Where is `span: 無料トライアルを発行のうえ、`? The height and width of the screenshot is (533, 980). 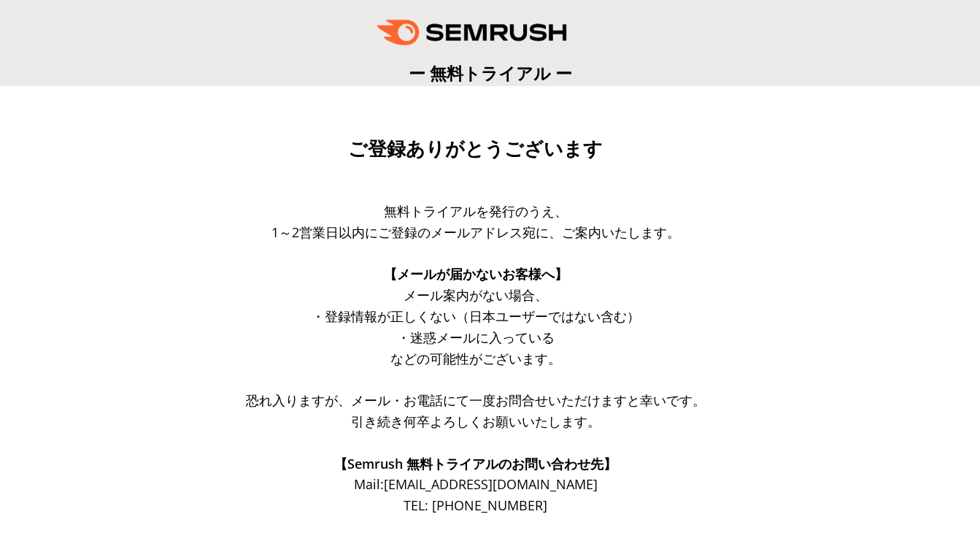
span: 無料トライアルを発行のうえ、 is located at coordinates (476, 211).